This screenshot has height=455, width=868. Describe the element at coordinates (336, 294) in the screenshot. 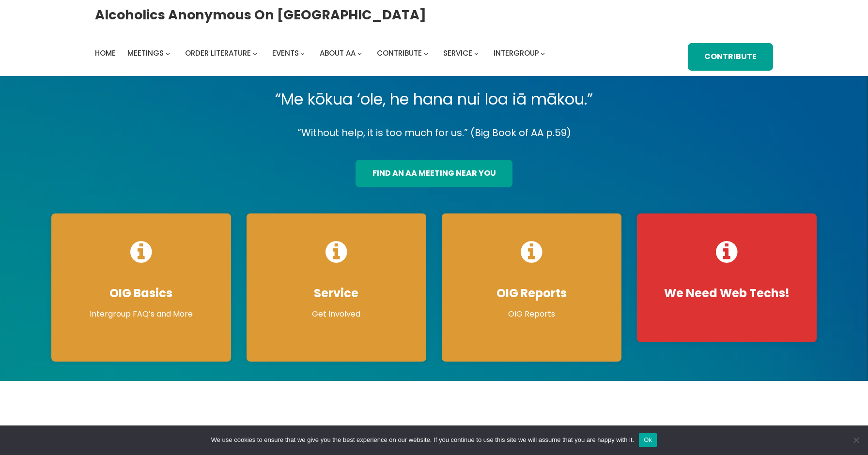

I see `h4: Service` at that location.